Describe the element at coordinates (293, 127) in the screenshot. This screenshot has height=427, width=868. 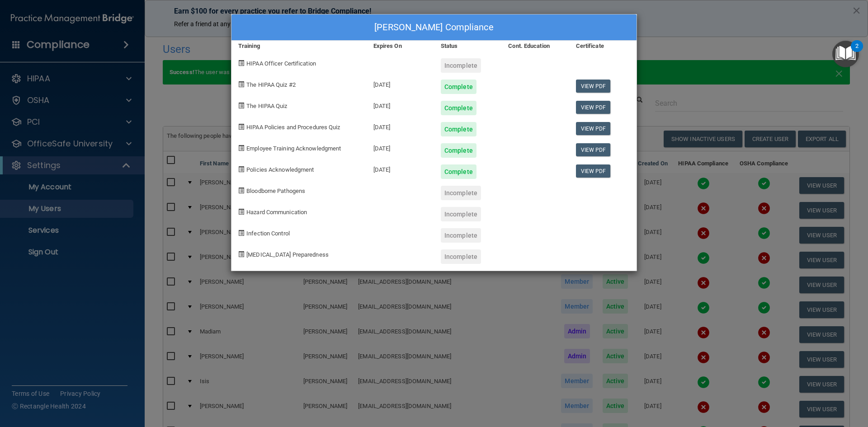
I see `span: HIPAA Policies and Procedures Quiz` at that location.